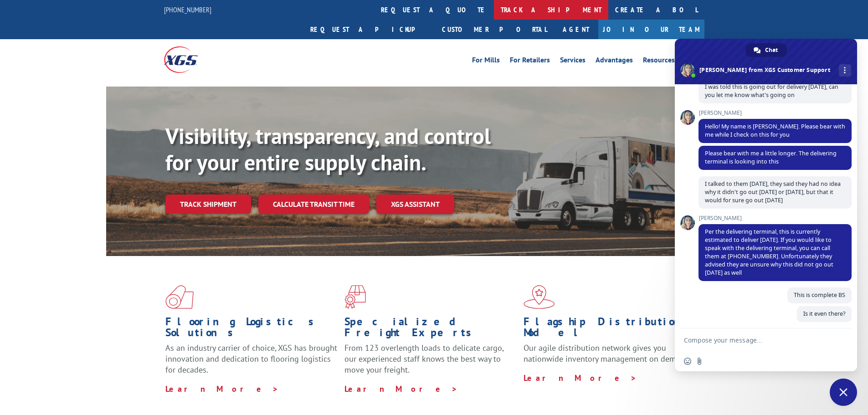 The image size is (868, 415). What do you see at coordinates (313, 204) in the screenshot?
I see `a: Calculate transit time` at bounding box center [313, 204].